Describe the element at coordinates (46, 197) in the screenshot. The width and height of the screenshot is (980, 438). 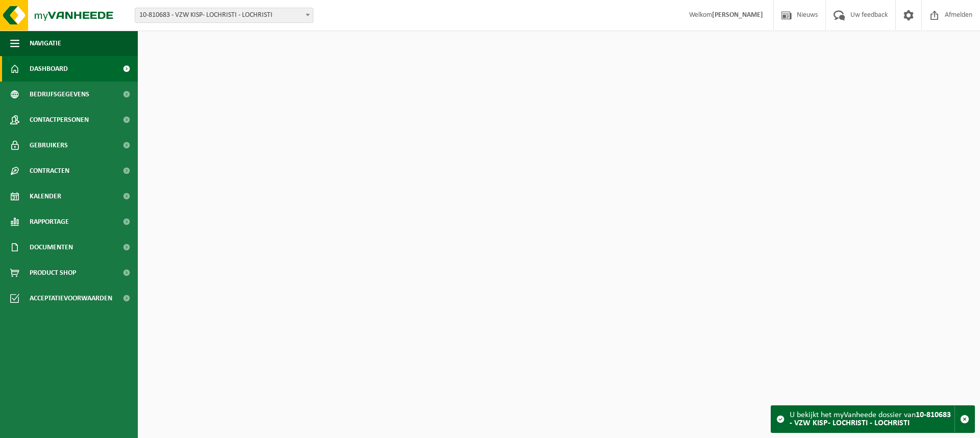
I see `span: Kalender` at that location.